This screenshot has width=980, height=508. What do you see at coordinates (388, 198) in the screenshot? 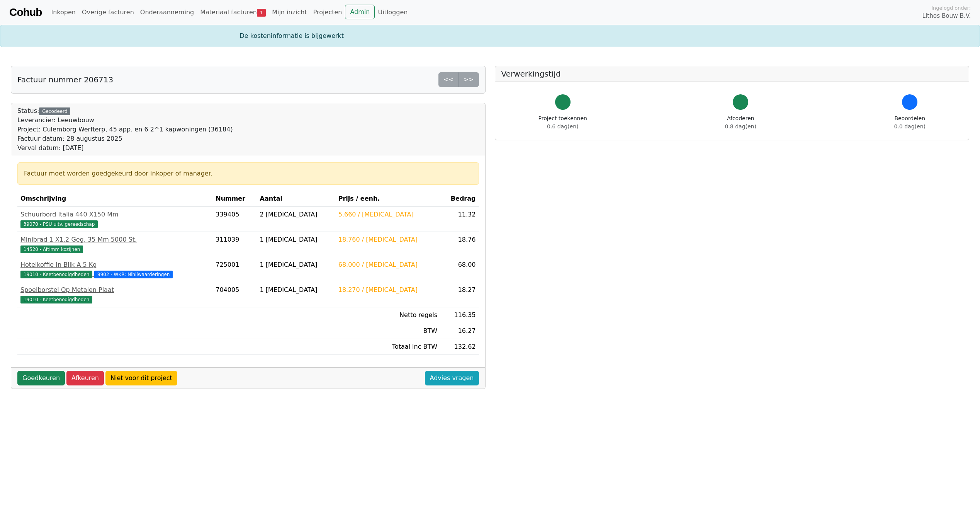
I see `th: Prijs / eenh.` at bounding box center [388, 198].